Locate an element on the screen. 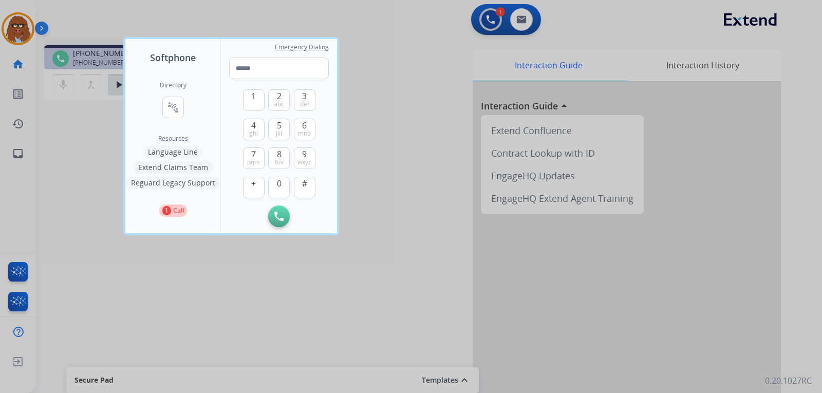 This screenshot has height=393, width=822. img: call-button is located at coordinates (279, 216).